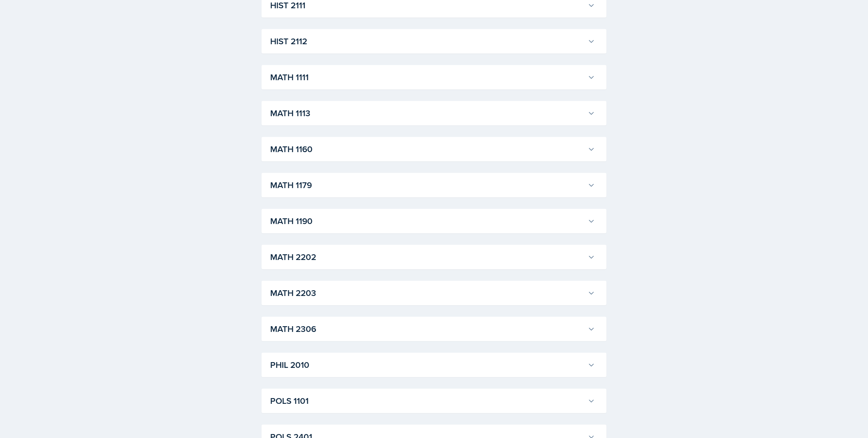  Describe the element at coordinates (433, 78) in the screenshot. I see `button: MATH 1111` at that location.